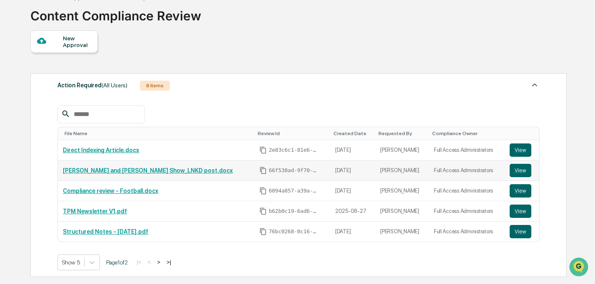  Describe the element at coordinates (92, 144) in the screenshot. I see `span: Pylon` at that location.